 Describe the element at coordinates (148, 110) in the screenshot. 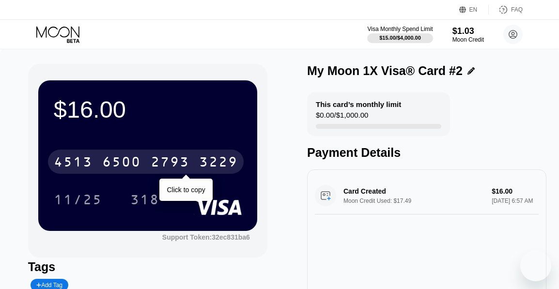

I see `div: $16.00` at that location.